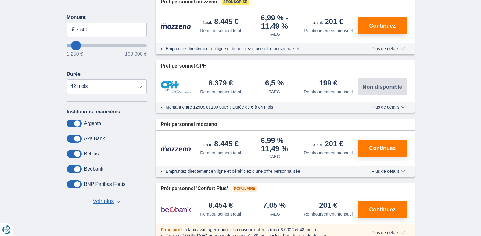  I want to click on label: Montant, so click(107, 17).